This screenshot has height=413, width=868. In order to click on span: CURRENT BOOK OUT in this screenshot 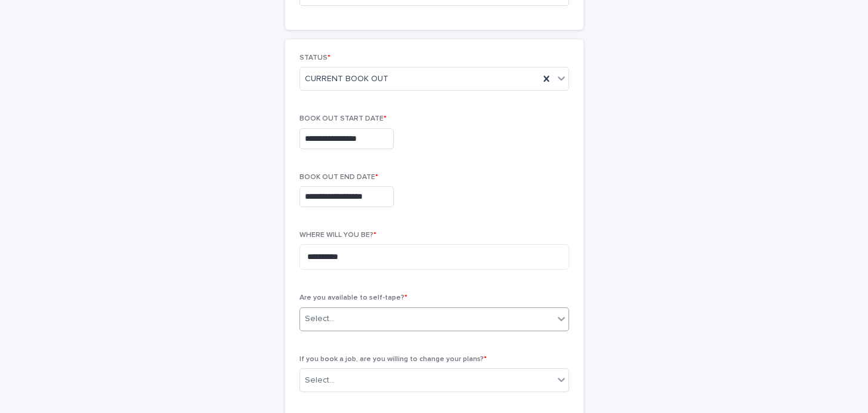, I will do `click(347, 79)`.